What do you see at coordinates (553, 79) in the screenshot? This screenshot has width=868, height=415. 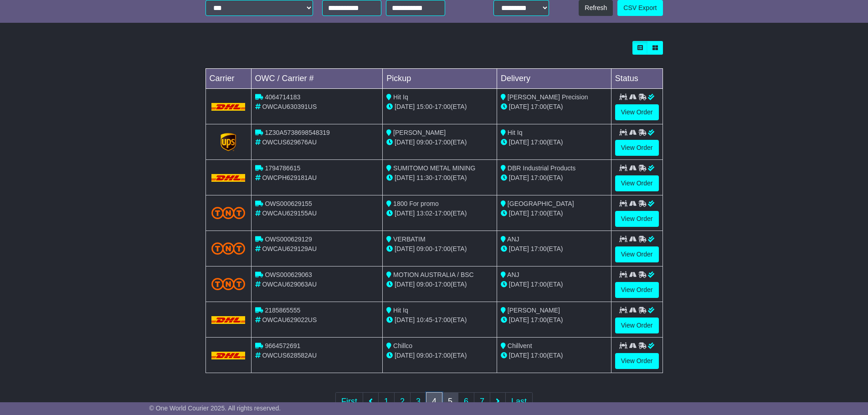 I see `td: Delivery` at bounding box center [553, 79].